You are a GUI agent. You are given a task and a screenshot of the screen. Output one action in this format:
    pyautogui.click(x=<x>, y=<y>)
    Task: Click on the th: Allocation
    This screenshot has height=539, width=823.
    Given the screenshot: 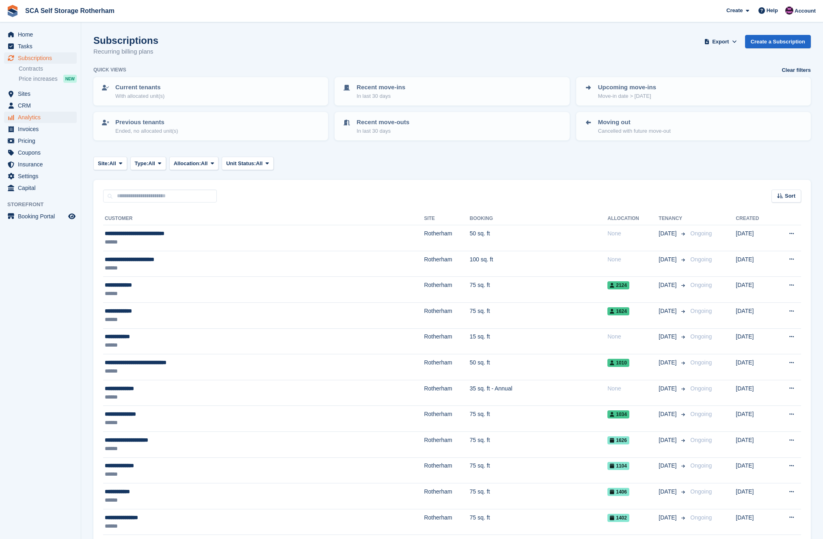 What is the action you would take?
    pyautogui.click(x=633, y=219)
    